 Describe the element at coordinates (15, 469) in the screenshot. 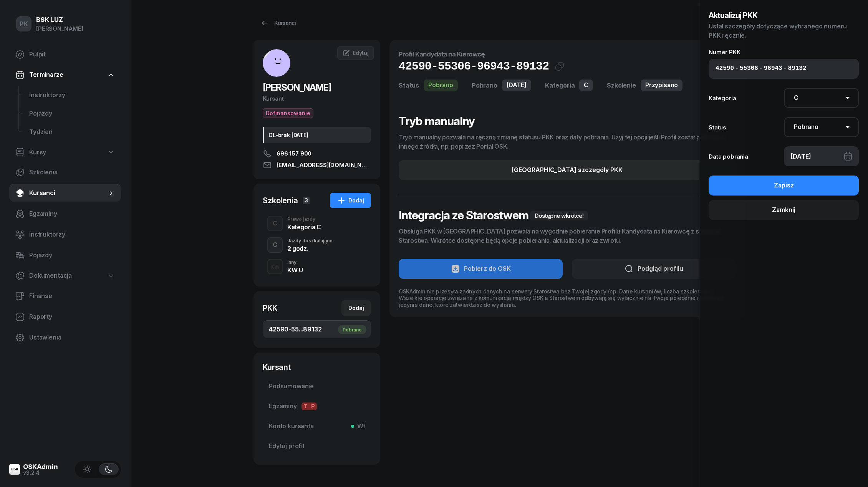

I see `img: logo-xs@2x.png` at that location.